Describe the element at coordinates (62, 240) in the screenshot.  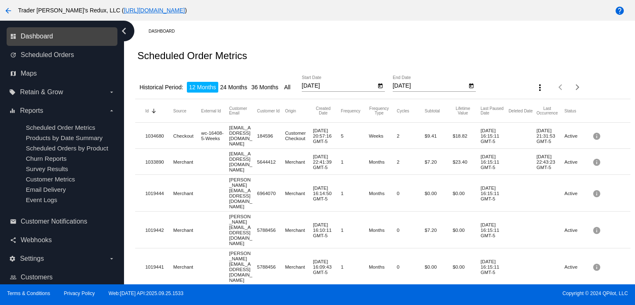
I see `a: share Webhooks` at that location.